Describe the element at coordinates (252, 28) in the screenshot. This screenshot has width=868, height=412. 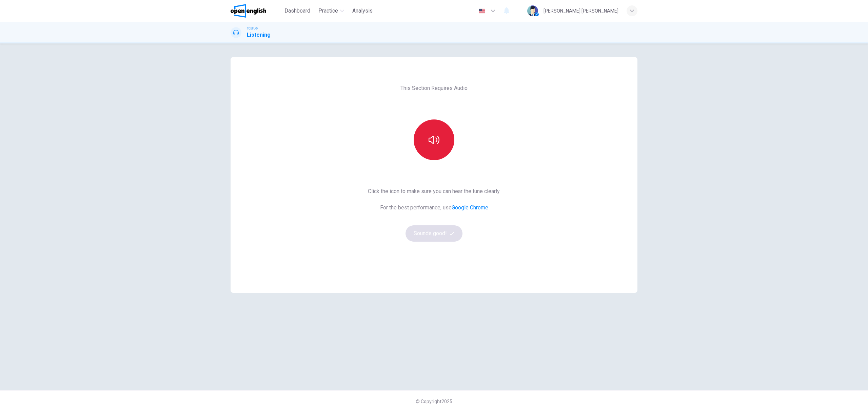
I see `span: TOEFL®` at that location.